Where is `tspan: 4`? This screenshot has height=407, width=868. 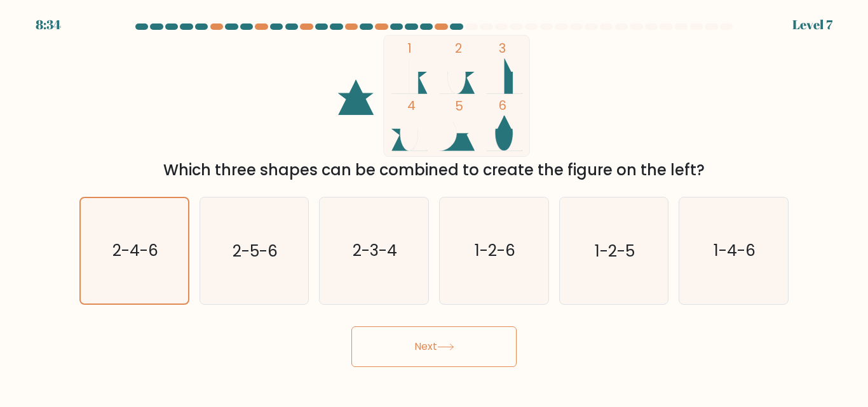
tspan: 4 is located at coordinates (411, 105).